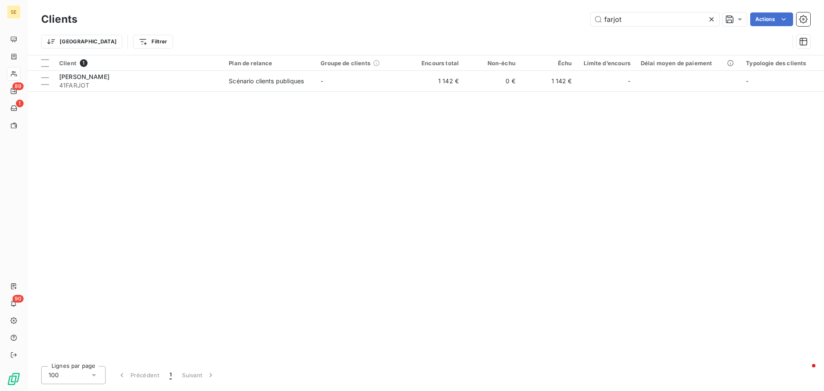  What do you see at coordinates (492, 81) in the screenshot?
I see `td: 0 €` at bounding box center [492, 81].